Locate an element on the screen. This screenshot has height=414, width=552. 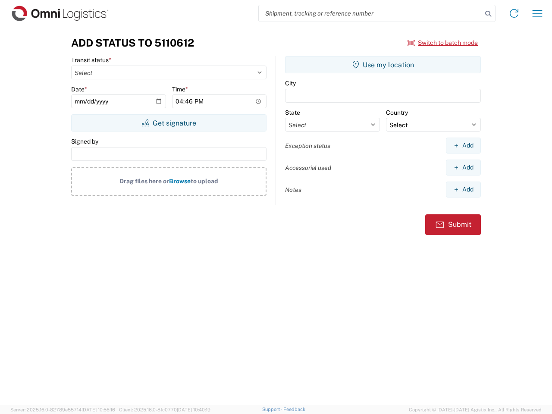
h3: Add Status to 5110612 is located at coordinates (132, 43).